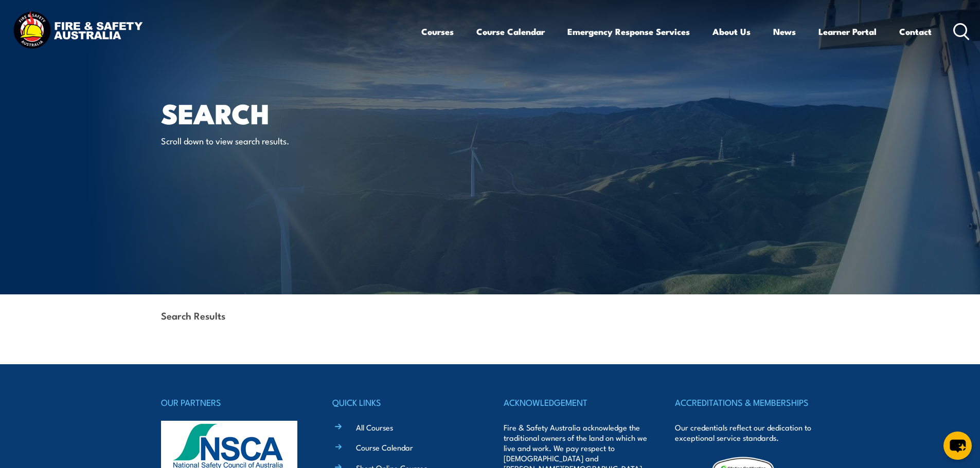  Describe the element at coordinates (784, 31) in the screenshot. I see `a: News` at that location.